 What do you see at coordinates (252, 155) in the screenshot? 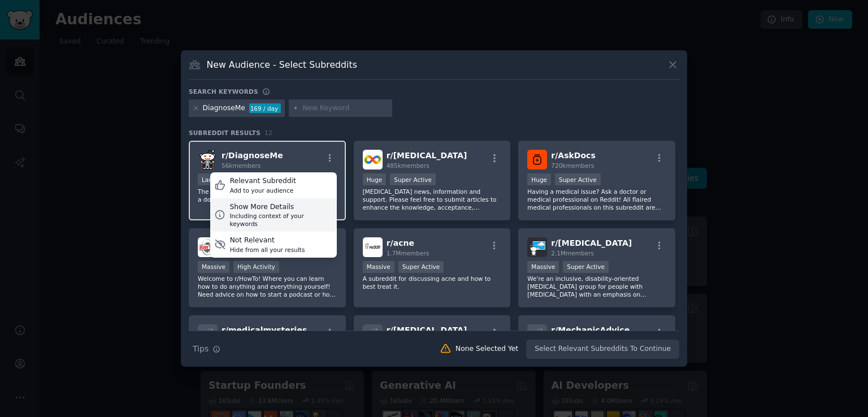
I see `span: r/ DiagnoseMe` at bounding box center [252, 155].